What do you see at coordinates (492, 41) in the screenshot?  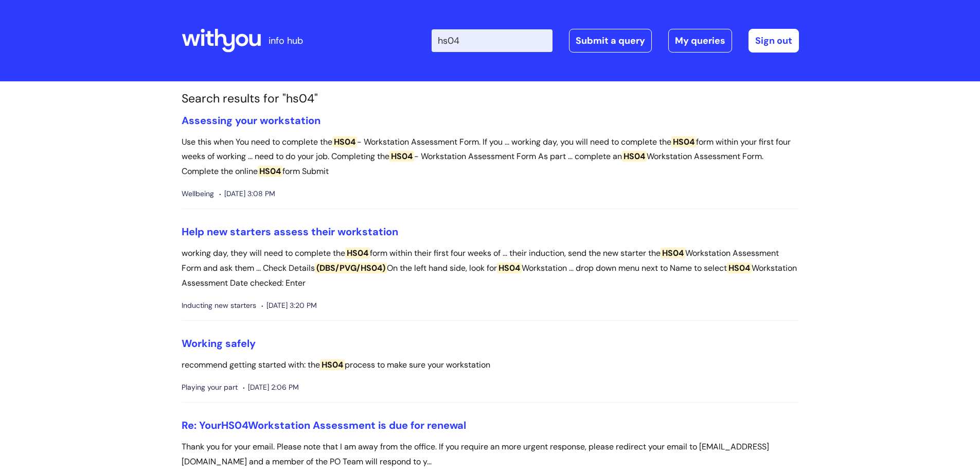 I see `input: Search` at bounding box center [492, 41].